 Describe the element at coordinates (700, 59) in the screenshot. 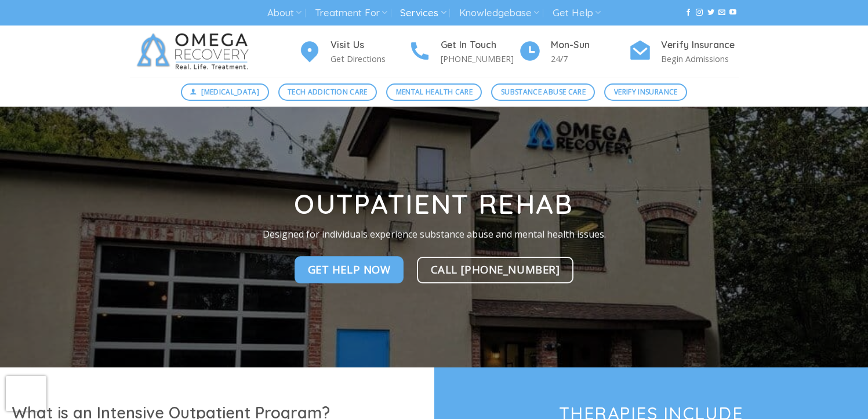

I see `p: Begin Admissions` at that location.